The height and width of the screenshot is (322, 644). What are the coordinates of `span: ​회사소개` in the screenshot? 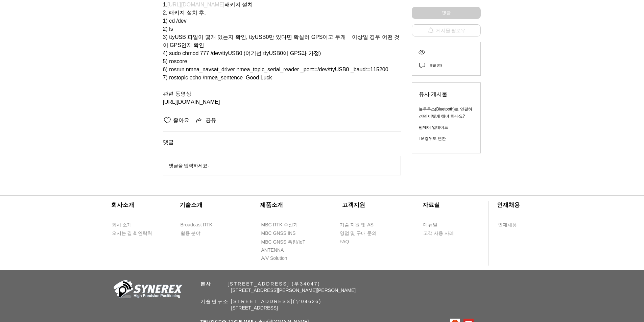 It's located at (123, 205).